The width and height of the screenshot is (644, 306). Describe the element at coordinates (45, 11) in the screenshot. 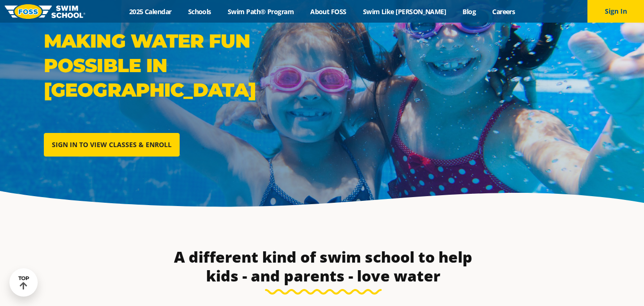

I see `img: FOSS Swim School Logo` at that location.